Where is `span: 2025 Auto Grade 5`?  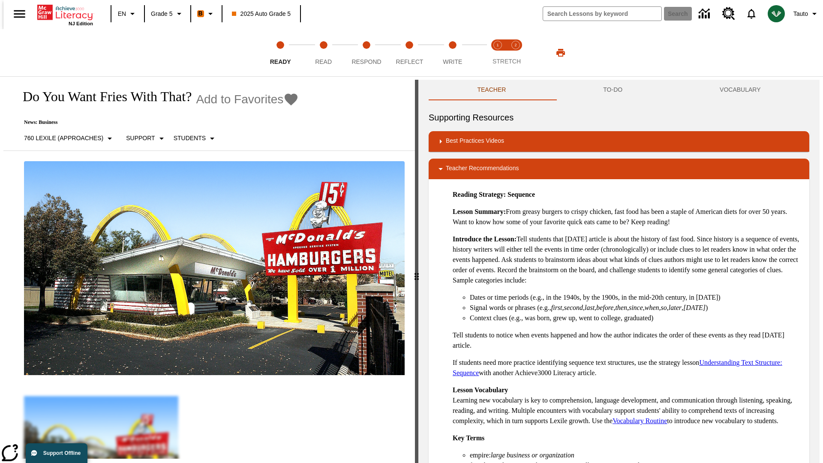 span: 2025 Auto Grade 5 is located at coordinates (262, 14).